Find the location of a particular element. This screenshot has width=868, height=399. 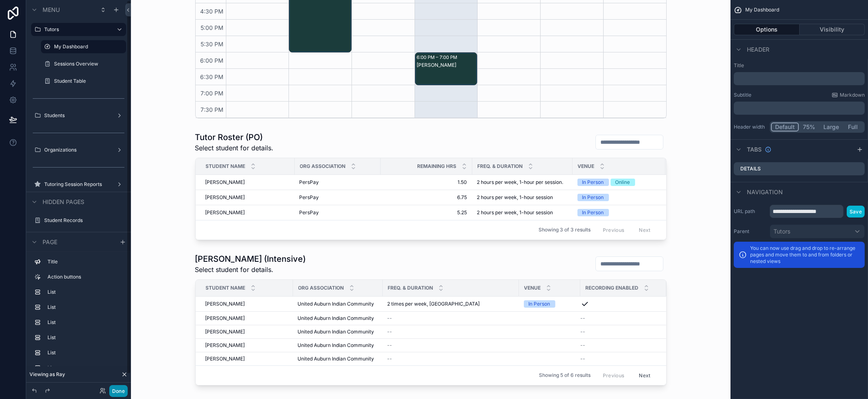

label: Student Records is located at coordinates (84, 220).